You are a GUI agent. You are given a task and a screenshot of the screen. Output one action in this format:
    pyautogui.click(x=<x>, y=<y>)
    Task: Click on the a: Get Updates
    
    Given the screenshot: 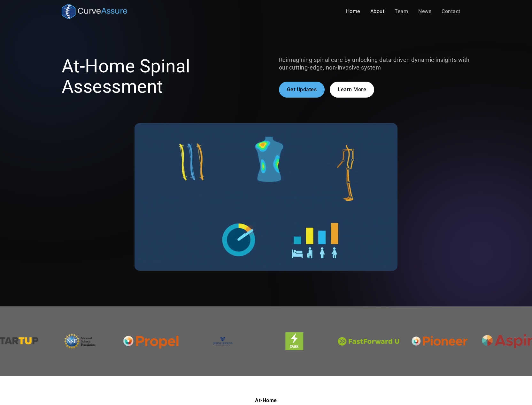 What is the action you would take?
    pyautogui.click(x=302, y=90)
    